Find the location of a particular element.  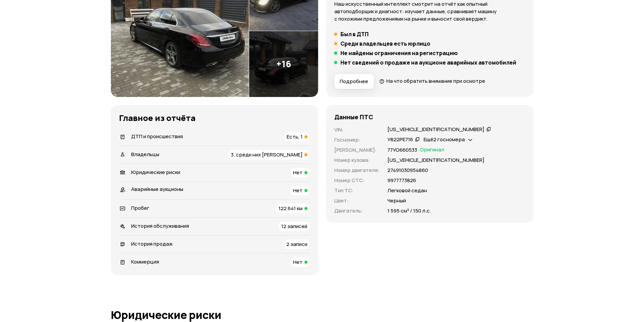

p: Тип ТС : is located at coordinates (357, 191).